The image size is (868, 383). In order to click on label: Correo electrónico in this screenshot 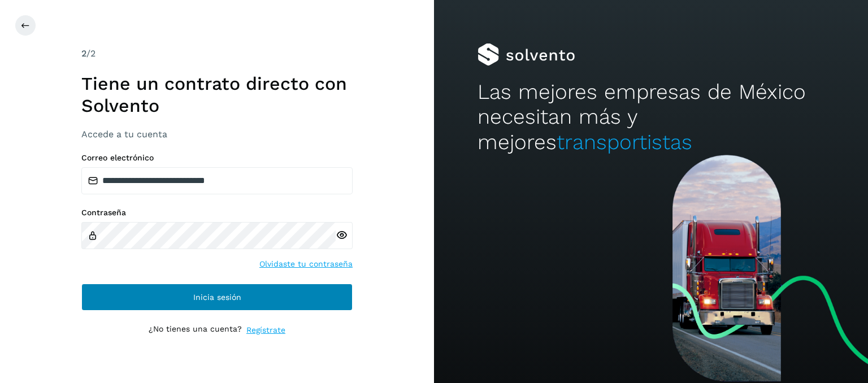, I will do `click(217, 158)`.